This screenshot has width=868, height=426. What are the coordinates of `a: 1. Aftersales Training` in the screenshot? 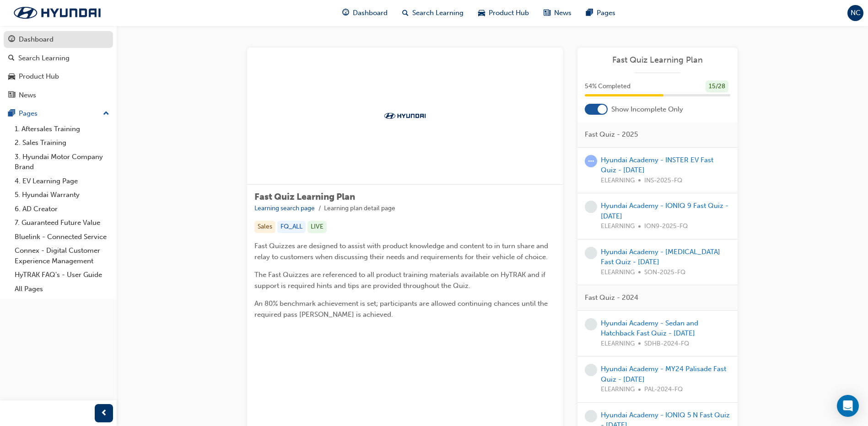 It's located at (61, 129).